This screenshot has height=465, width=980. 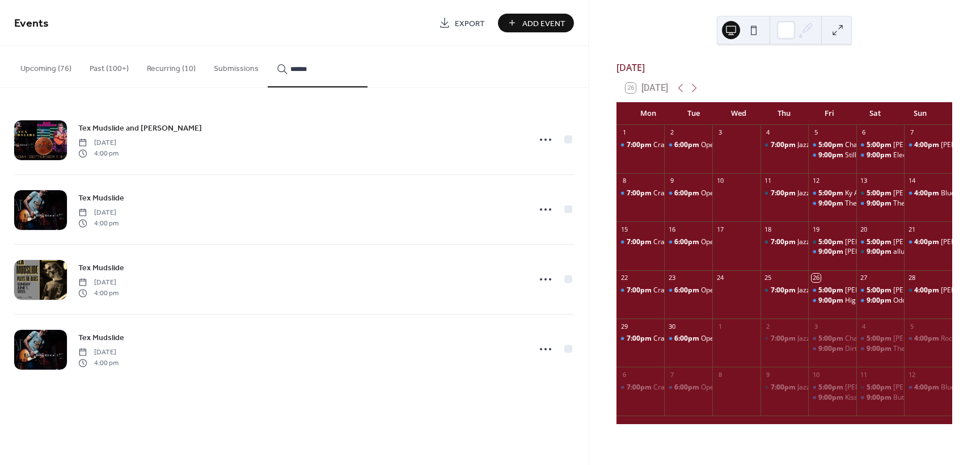 I want to click on div: Chad Wenzel, so click(x=880, y=290).